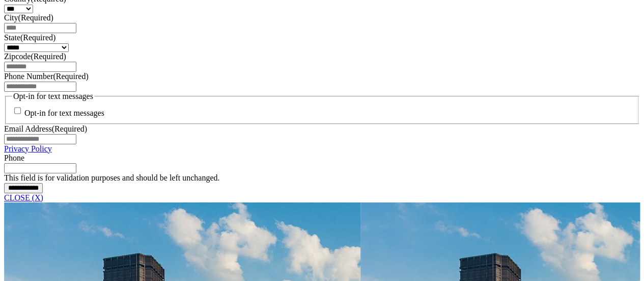 This screenshot has width=644, height=281. What do you see at coordinates (15, 158) in the screenshot?
I see `label: Phone` at bounding box center [15, 158].